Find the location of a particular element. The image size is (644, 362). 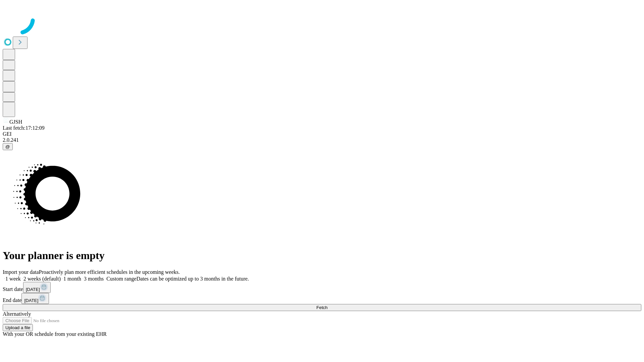

span: Dates can be optimized up to 3 months in the future. is located at coordinates (193, 278).